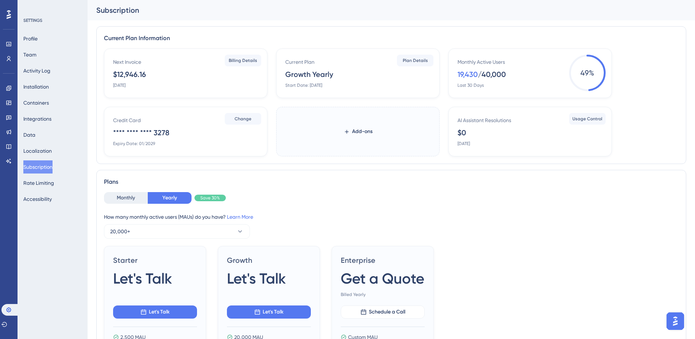 The width and height of the screenshot is (695, 339). I want to click on div: How many monthly active users (MAUs) do you have?, so click(391, 217).